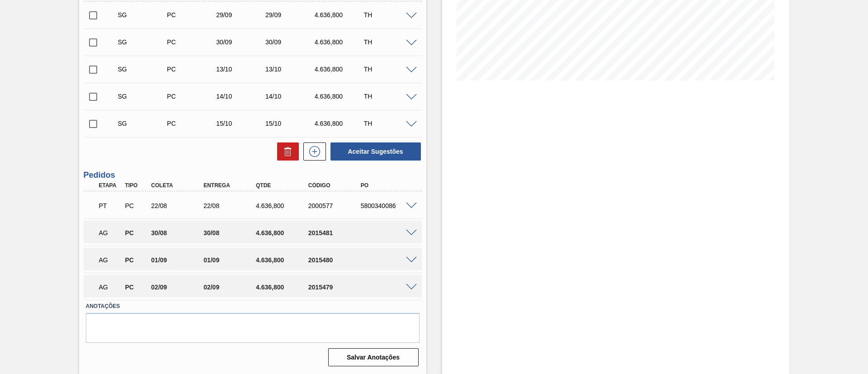 The width and height of the screenshot is (868, 374). I want to click on div: 2015480, so click(335, 260).